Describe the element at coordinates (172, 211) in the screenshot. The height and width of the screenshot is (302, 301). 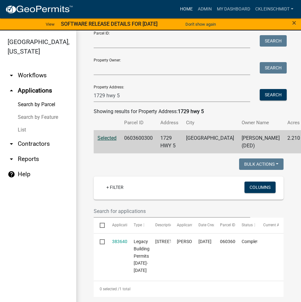
I see `input: Search for applications` at that location.